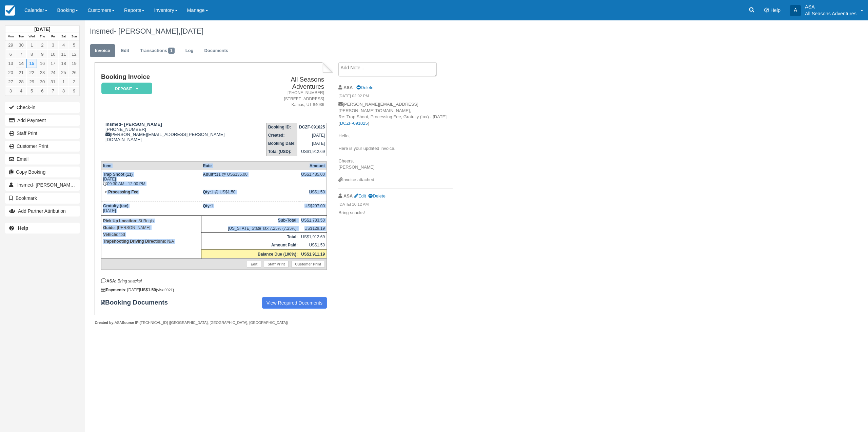 This screenshot has height=432, width=868. Describe the element at coordinates (74, 72) in the screenshot. I see `a: 26` at that location.